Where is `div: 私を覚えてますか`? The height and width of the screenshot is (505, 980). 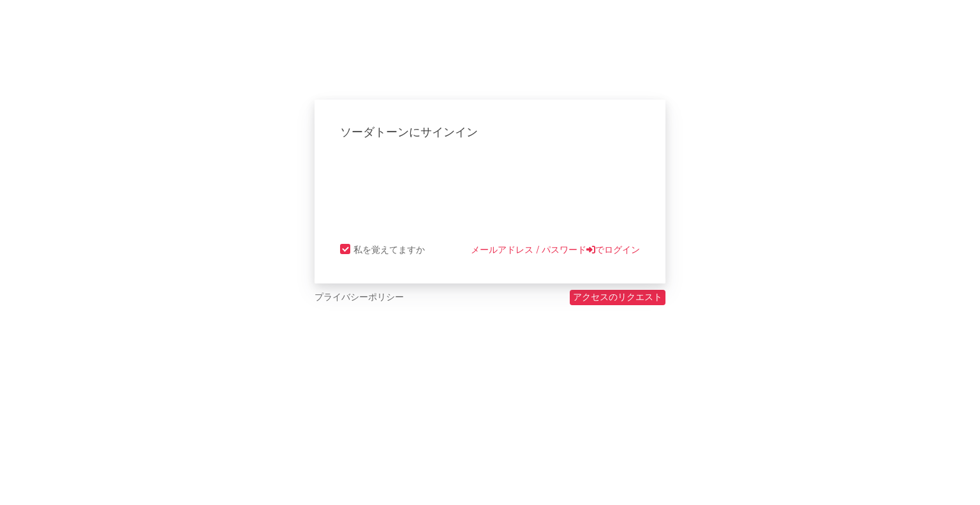
div: 私を覚えてますか is located at coordinates (389, 251).